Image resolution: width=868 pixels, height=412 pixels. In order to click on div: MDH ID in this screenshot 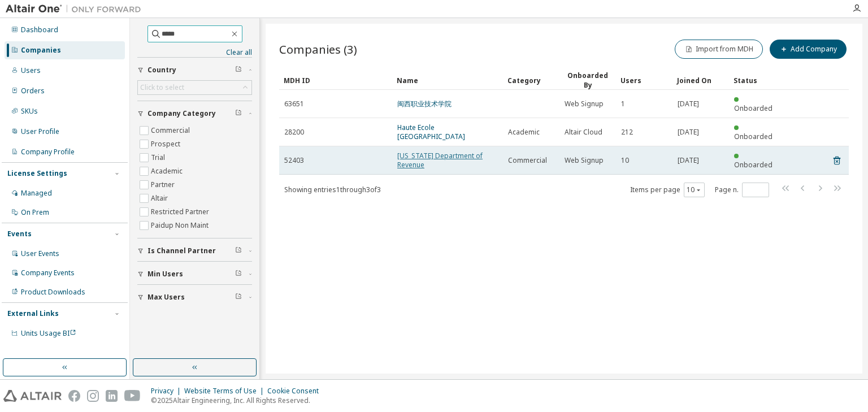, I will do `click(335, 80)`.